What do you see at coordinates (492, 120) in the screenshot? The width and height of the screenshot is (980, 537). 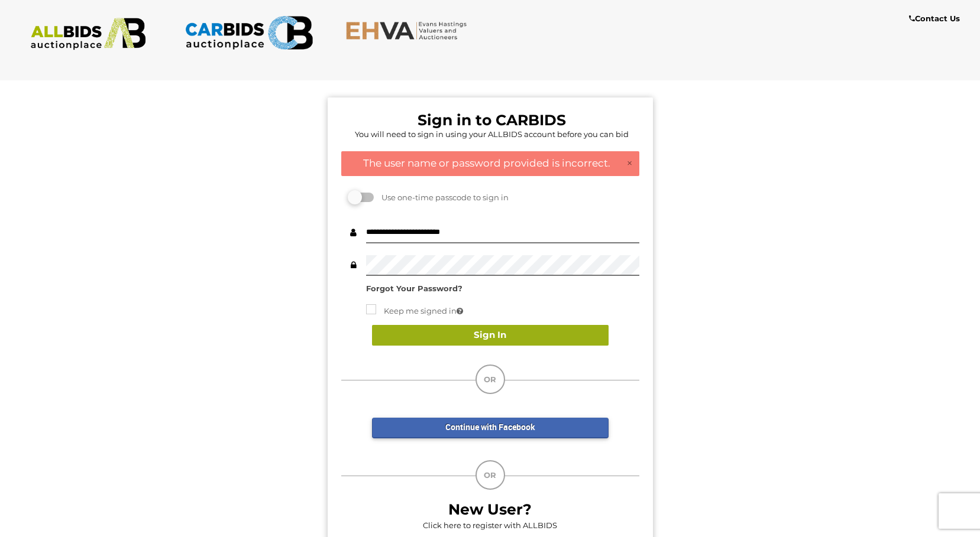 I see `b: Sign in to CARBIDS` at bounding box center [492, 120].